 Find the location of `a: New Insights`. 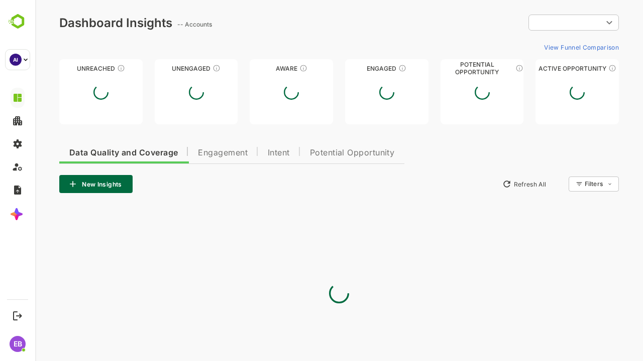

a: New Insights is located at coordinates (61, 184).